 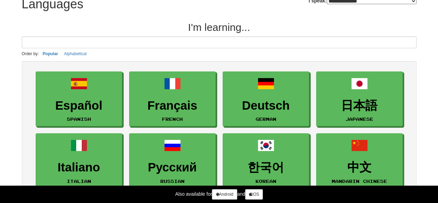 What do you see at coordinates (172, 119) in the screenshot?
I see `small: French` at bounding box center [172, 119].